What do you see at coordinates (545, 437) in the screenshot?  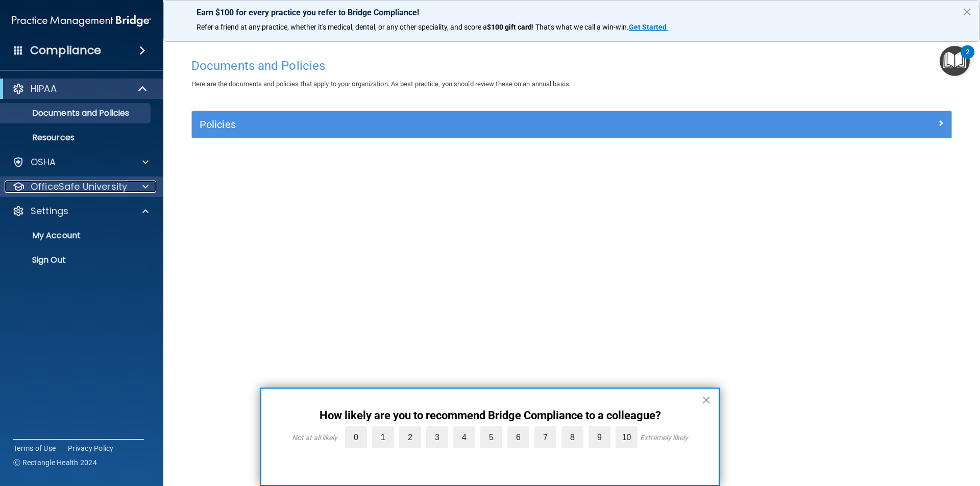 I see `label: 7` at bounding box center [545, 437].